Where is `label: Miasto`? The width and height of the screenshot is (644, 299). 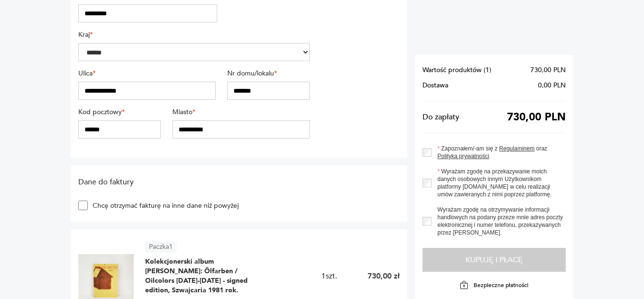 label: Miasto is located at coordinates (241, 112).